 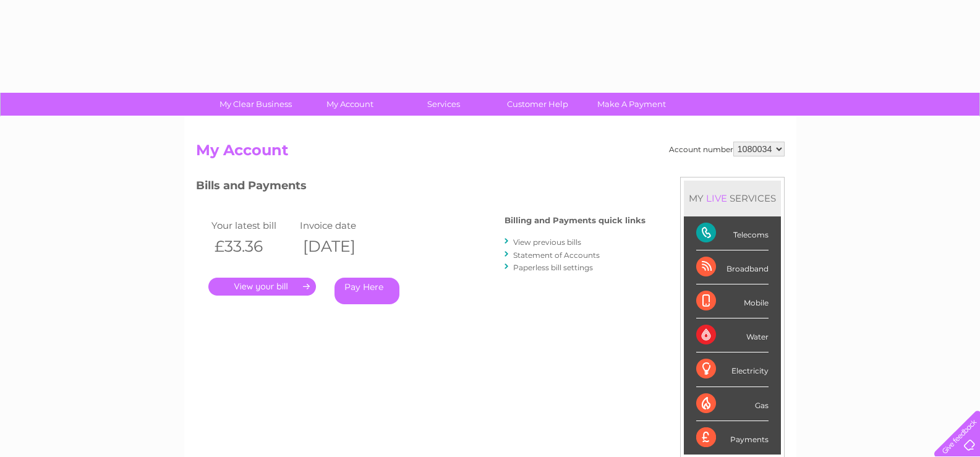 What do you see at coordinates (732, 369) in the screenshot?
I see `div: Electricity` at bounding box center [732, 369].